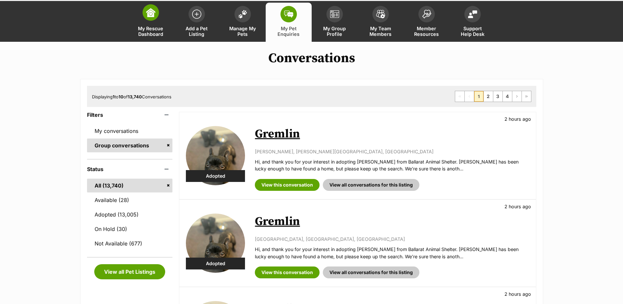 The height and width of the screenshot is (304, 623). What do you see at coordinates (473, 31) in the screenshot?
I see `span: Support Help Desk` at bounding box center [473, 31].